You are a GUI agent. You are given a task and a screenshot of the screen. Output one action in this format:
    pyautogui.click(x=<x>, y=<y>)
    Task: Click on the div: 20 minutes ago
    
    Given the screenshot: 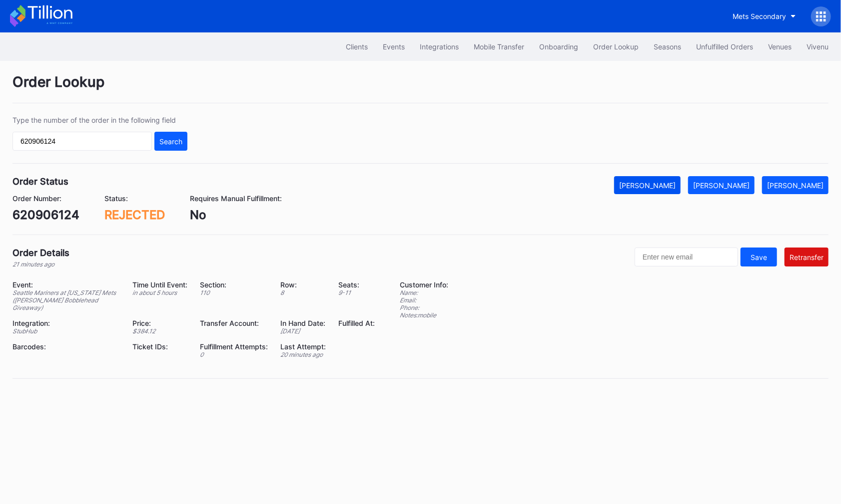 What is the action you would take?
    pyautogui.click(x=303, y=355)
    